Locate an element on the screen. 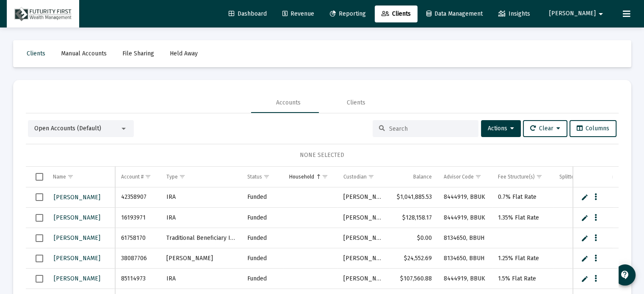 Image resolution: width=644 pixels, height=294 pixels. div: Advisor Code is located at coordinates (459, 177).